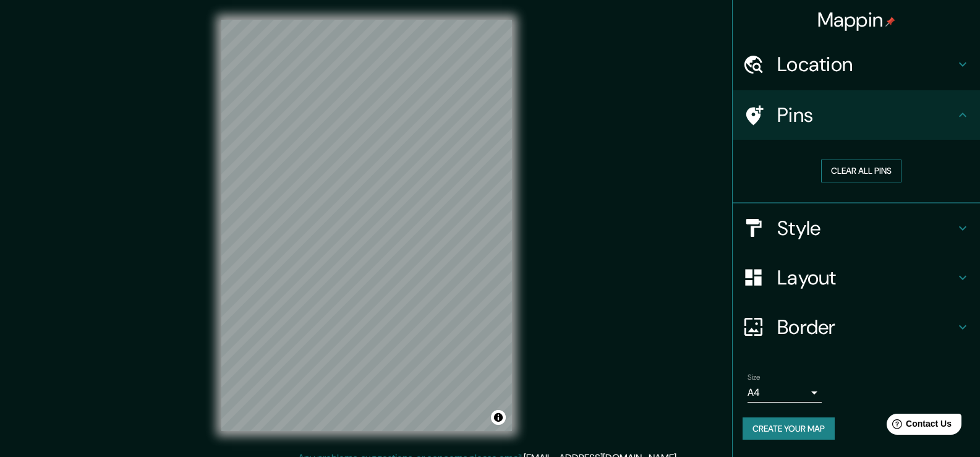 Image resolution: width=980 pixels, height=457 pixels. I want to click on h4: Style, so click(866, 228).